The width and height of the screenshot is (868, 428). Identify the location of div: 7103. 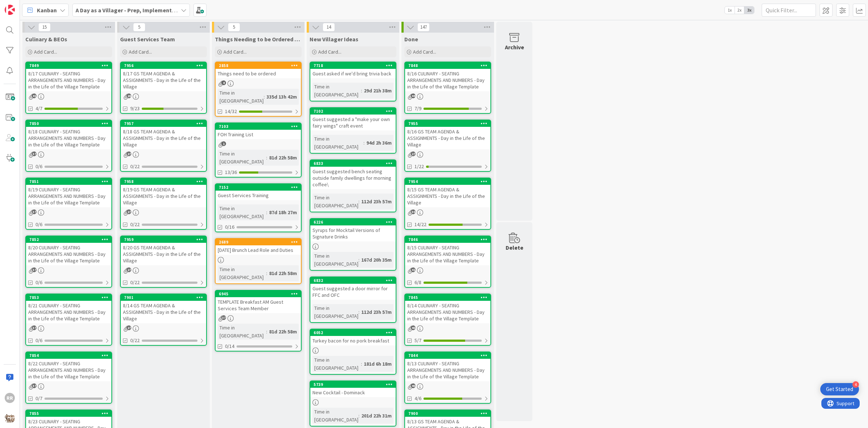
(259, 126).